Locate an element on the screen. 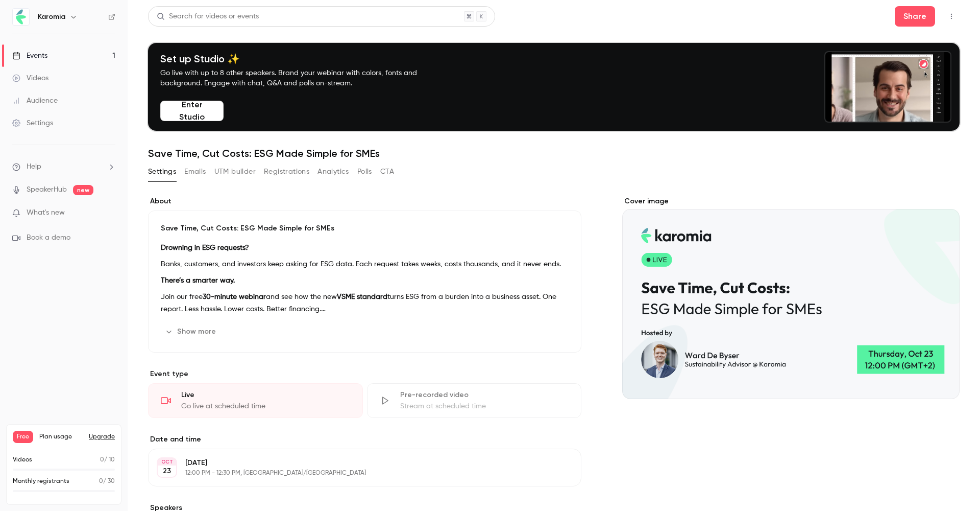  div: Go live at scheduled time is located at coordinates (266, 406).